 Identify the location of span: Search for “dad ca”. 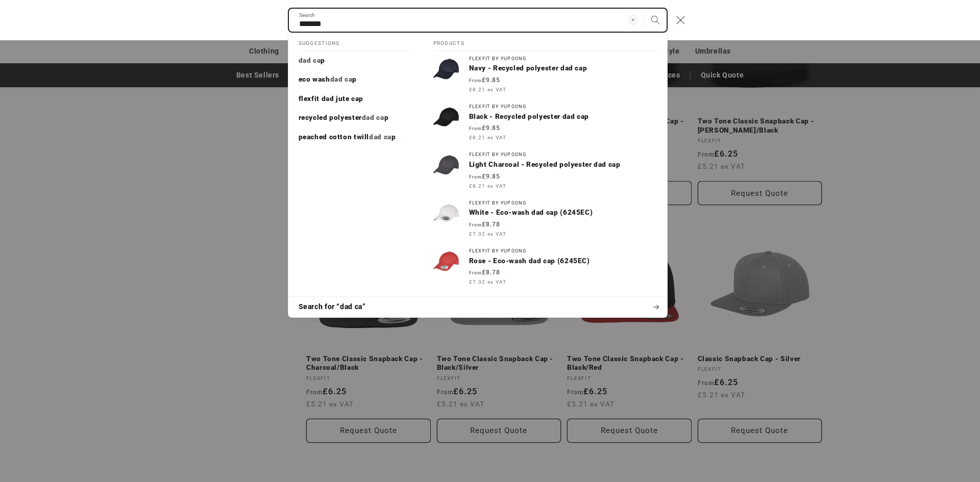
(333, 307).